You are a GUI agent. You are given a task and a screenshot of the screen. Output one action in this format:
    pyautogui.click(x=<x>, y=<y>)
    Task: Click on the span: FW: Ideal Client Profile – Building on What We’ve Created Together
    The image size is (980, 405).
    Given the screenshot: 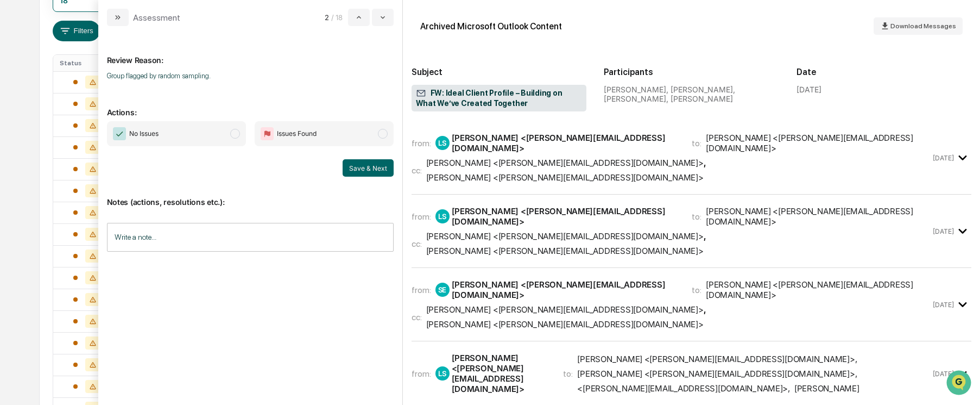 What is the action you would take?
    pyautogui.click(x=498, y=99)
    